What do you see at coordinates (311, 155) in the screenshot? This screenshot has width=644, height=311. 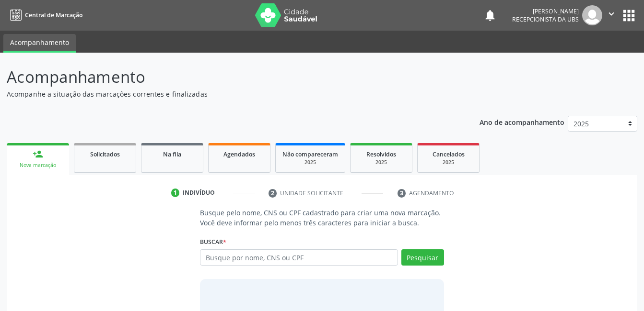 I see `span: Não compareceram` at bounding box center [311, 155].